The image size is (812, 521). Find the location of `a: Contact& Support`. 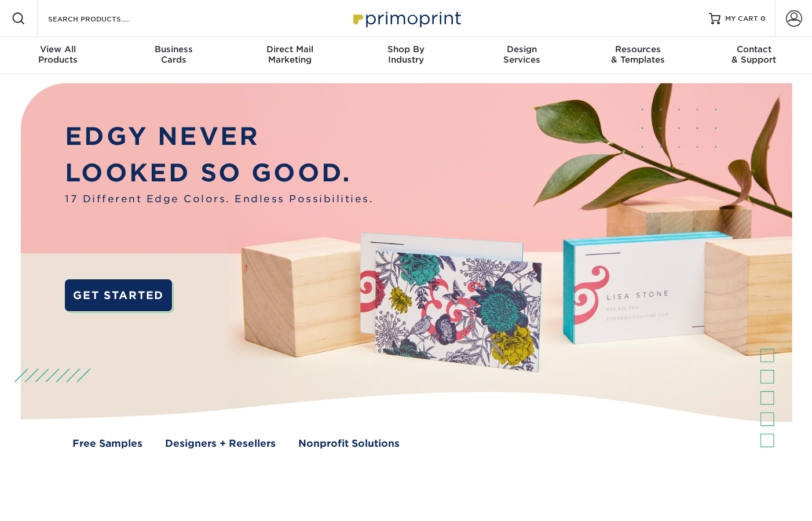

a: Contact& Support is located at coordinates (754, 56).